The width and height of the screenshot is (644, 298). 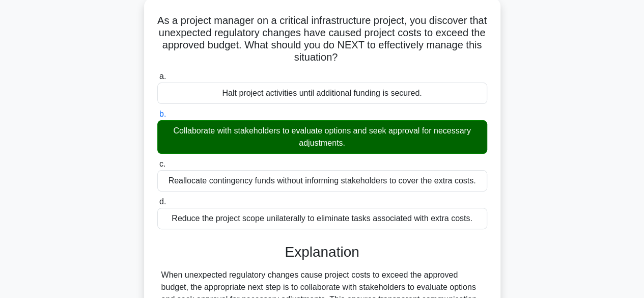 I want to click on span: d., so click(x=163, y=201).